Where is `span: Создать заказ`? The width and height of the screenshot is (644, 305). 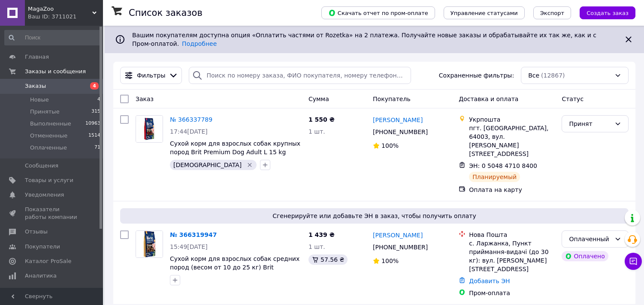 span: Создать заказ is located at coordinates (608, 13).